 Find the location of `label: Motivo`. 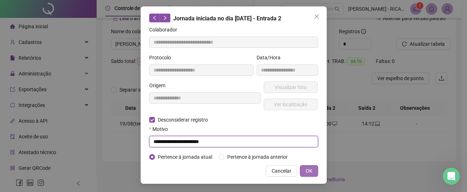

label: Motivo is located at coordinates (161, 129).